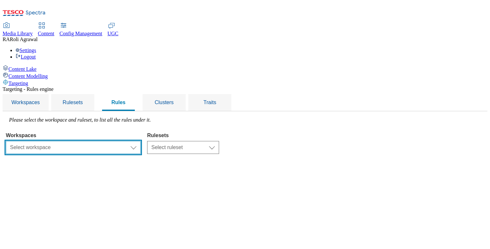  What do you see at coordinates (6, 39) in the screenshot?
I see `span: RA` at bounding box center [6, 39].